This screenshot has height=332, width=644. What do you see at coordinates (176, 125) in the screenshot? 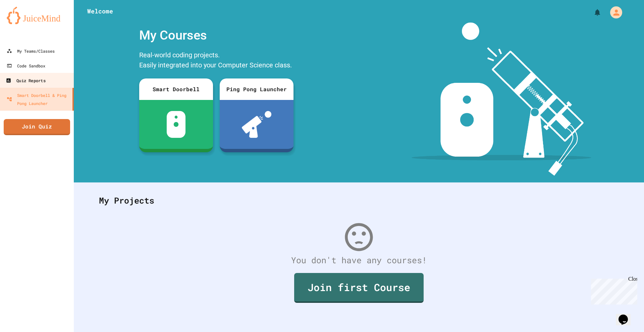
I see `img: sdb-white.svg` at bounding box center [176, 125].